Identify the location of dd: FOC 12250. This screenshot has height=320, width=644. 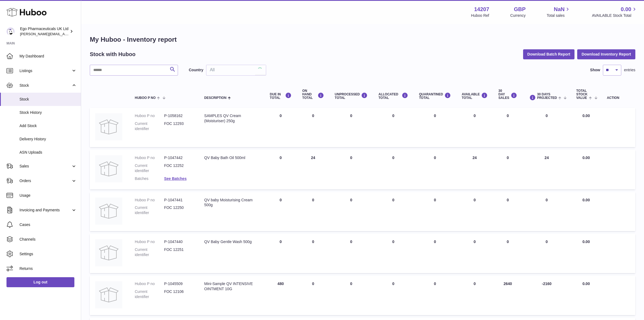
(179, 210).